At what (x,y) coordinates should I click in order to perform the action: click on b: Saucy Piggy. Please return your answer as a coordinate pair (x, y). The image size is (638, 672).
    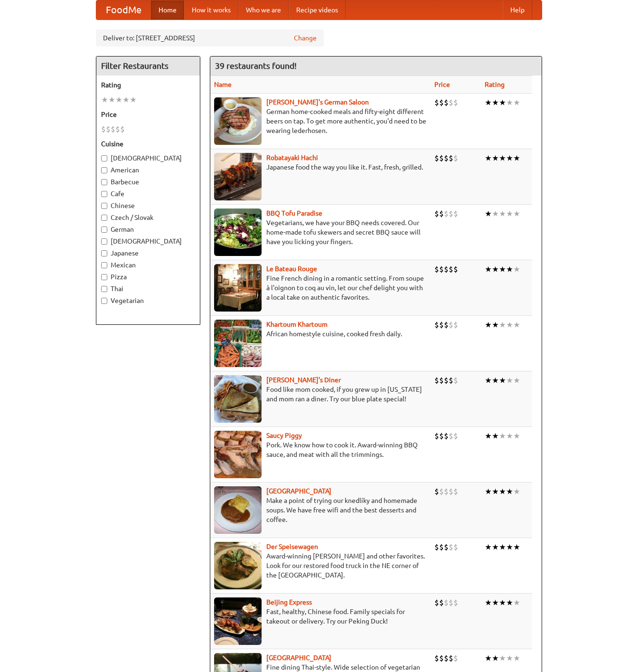
    Looking at the image, I should click on (284, 436).